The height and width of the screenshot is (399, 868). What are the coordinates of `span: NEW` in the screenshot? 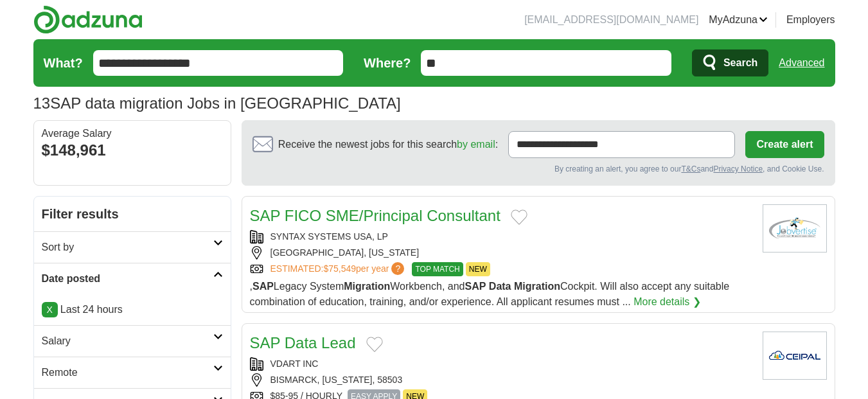 It's located at (478, 269).